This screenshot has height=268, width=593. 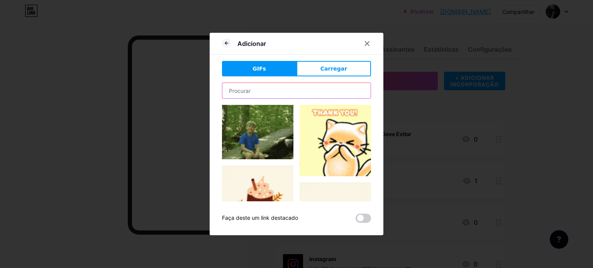 I want to click on font: GIFs, so click(x=259, y=69).